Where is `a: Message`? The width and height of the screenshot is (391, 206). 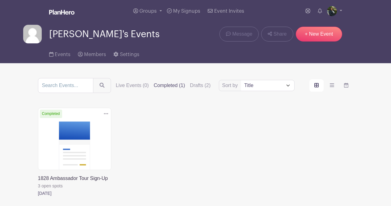
a: Message is located at coordinates (239, 34).